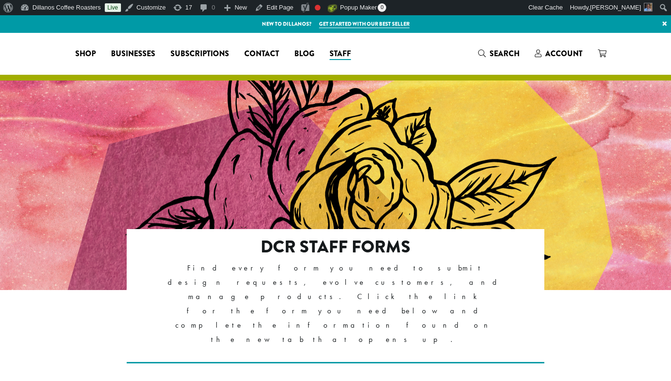 Image resolution: width=671 pixels, height=381 pixels. I want to click on div: Focus keyphrase not set, so click(318, 8).